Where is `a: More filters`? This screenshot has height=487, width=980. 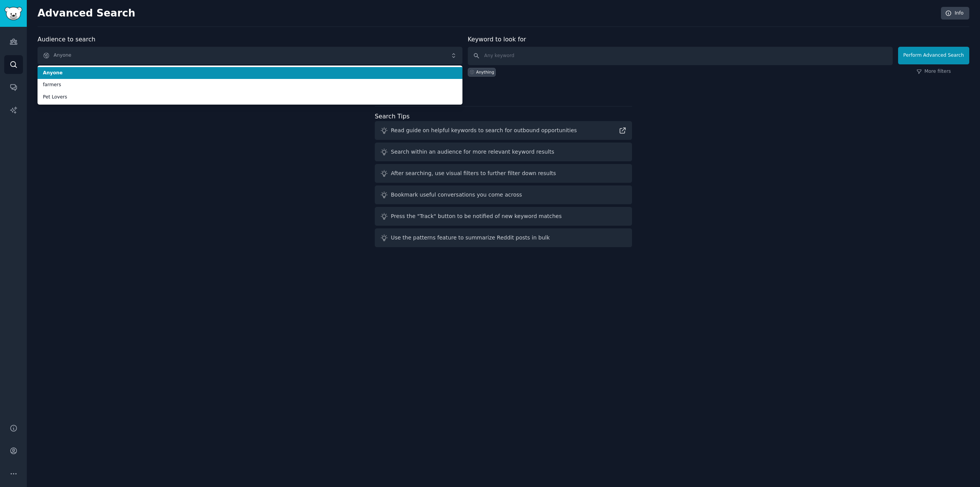 a: More filters is located at coordinates (934, 71).